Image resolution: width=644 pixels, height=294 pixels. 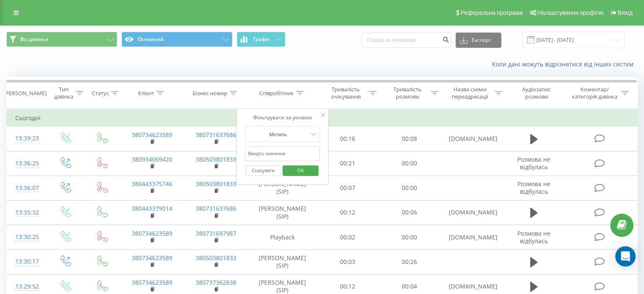 I want to click on td: 00:02, so click(x=348, y=237).